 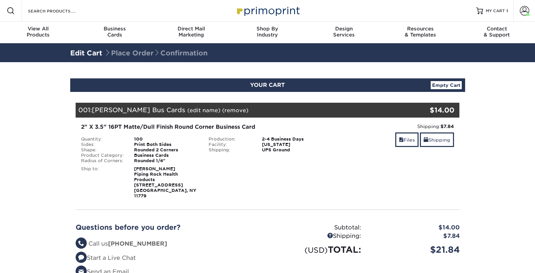 What do you see at coordinates (166, 155) in the screenshot?
I see `div: Business Cards` at bounding box center [166, 155].